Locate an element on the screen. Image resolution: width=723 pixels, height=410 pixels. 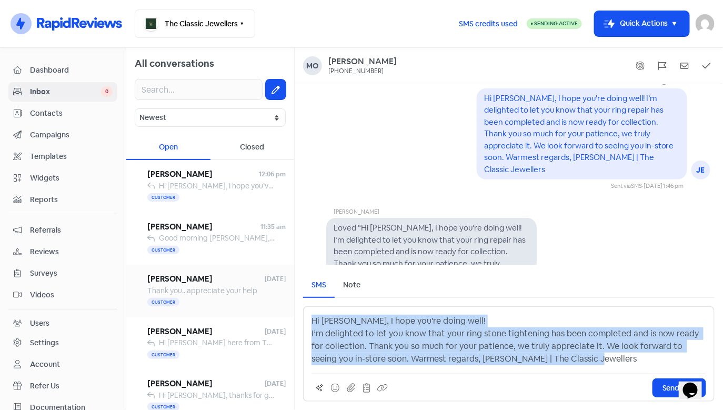
a: SMS credits used is located at coordinates (488, 23).